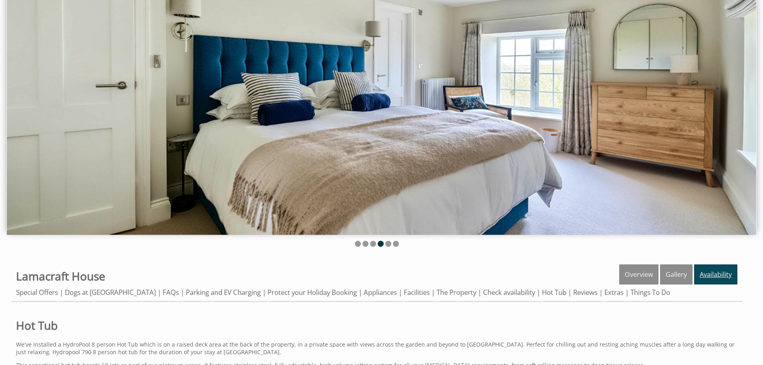 This screenshot has width=763, height=365. Describe the element at coordinates (223, 292) in the screenshot. I see `a: Parking and EV Charging` at that location.